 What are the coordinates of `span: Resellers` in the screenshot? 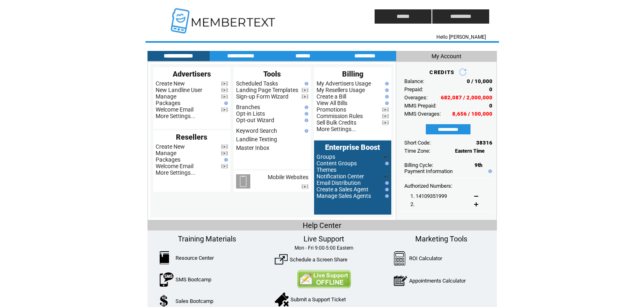 It's located at (192, 136).